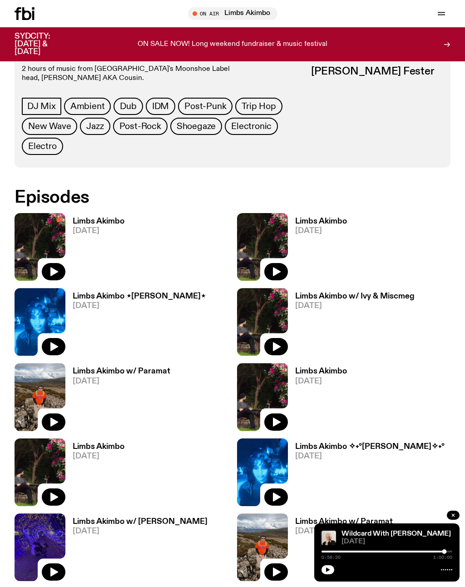 The height and width of the screenshot is (587, 465). What do you see at coordinates (42, 146) in the screenshot?
I see `span: Electro` at bounding box center [42, 146].